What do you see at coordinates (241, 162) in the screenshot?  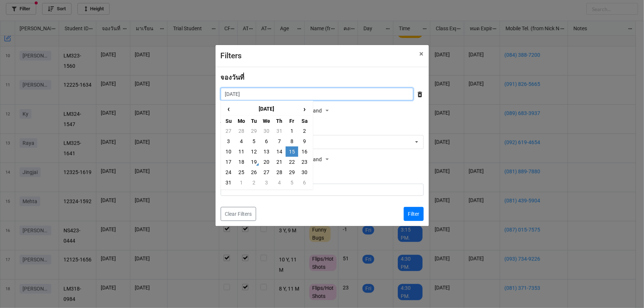 I see `td: 18` at bounding box center [241, 162].